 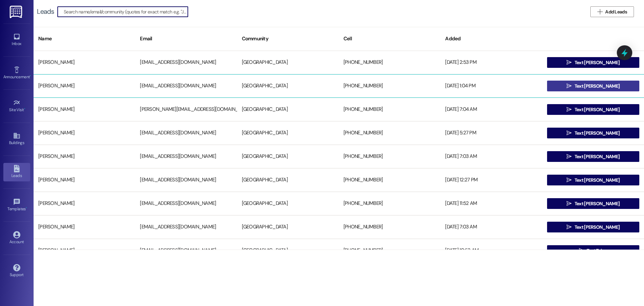 I want to click on button: Add Leads, so click(x=612, y=12).